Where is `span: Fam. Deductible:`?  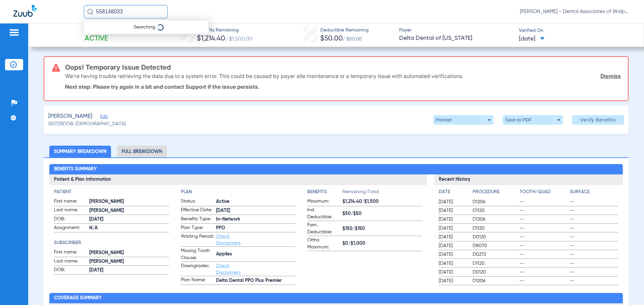 span: Fam. Deductible: is located at coordinates (324, 229).